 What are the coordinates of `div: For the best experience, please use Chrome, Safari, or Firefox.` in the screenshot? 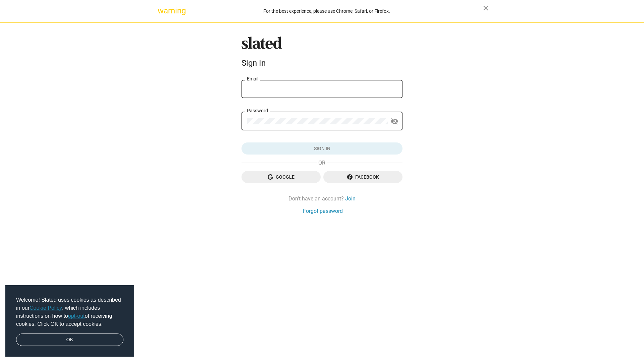 It's located at (327, 11).